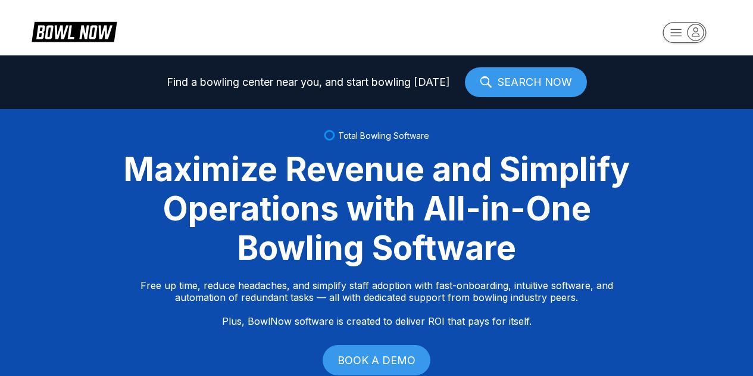 The image size is (753, 376). What do you see at coordinates (376, 360) in the screenshot?
I see `a: BOOK A DEMO` at bounding box center [376, 360].